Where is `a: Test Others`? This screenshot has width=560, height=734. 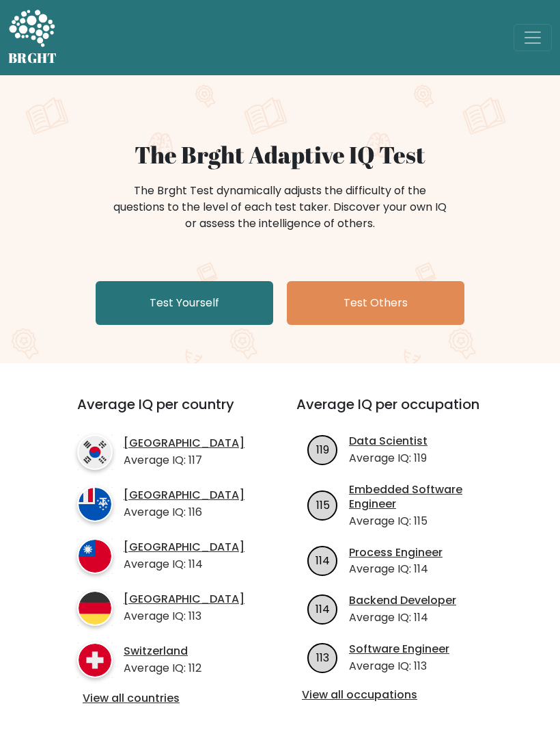
a: Test Others is located at coordinates (375, 303).